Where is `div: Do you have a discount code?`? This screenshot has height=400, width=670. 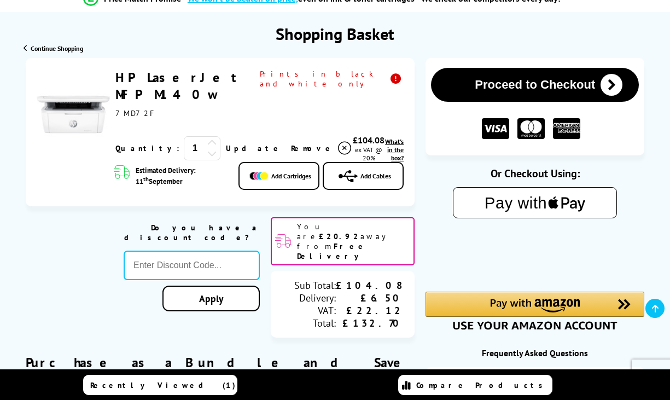 div: Do you have a discount code? is located at coordinates (192, 233).